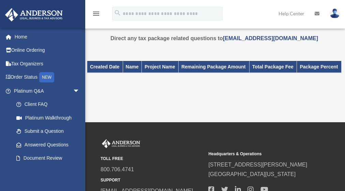  I want to click on strong: Direct any tax package related questions to, so click(214, 38).